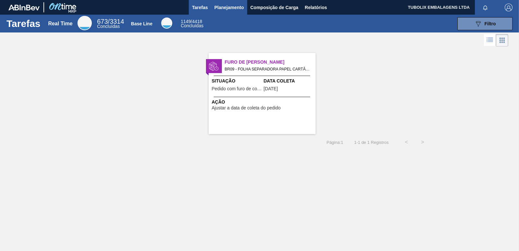 This screenshot has height=251, width=519. I want to click on h1: Tarefas, so click(23, 23).